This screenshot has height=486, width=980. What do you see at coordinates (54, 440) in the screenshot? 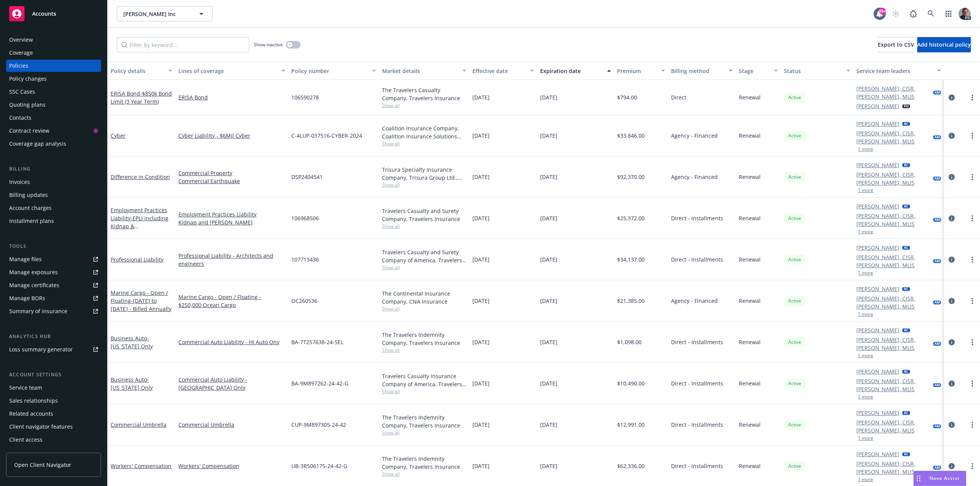
I see `a: Client access` at bounding box center [54, 440].